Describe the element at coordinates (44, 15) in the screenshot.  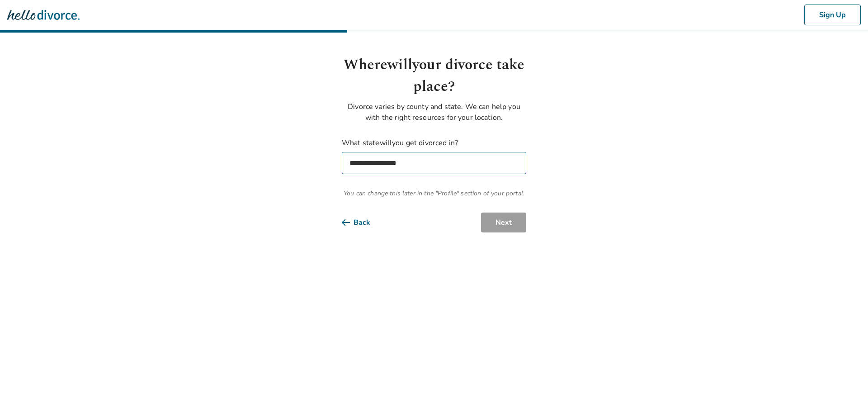
I see `img: Hello Divorce Logo` at that location.